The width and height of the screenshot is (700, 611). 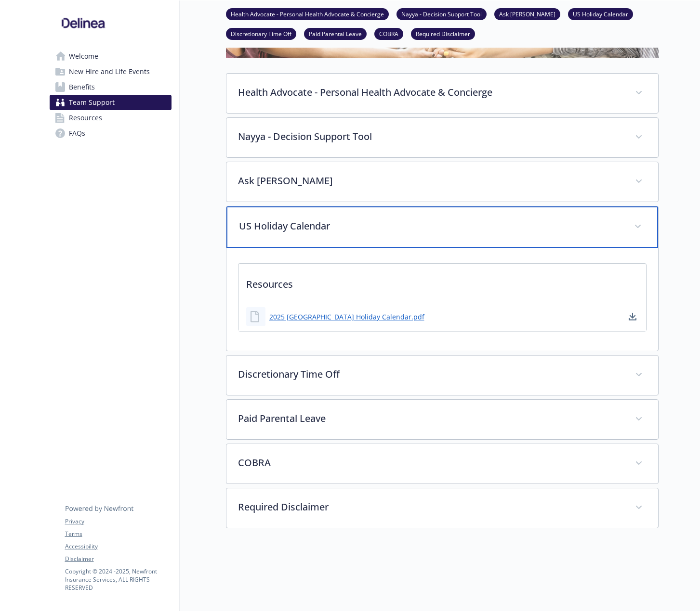 I want to click on p: Resources, so click(x=442, y=281).